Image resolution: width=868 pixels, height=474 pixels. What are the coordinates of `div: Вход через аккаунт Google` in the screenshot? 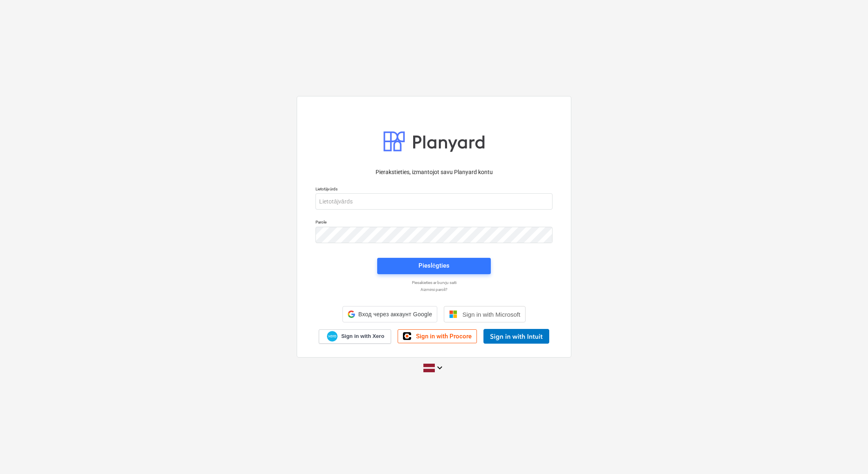 It's located at (390, 314).